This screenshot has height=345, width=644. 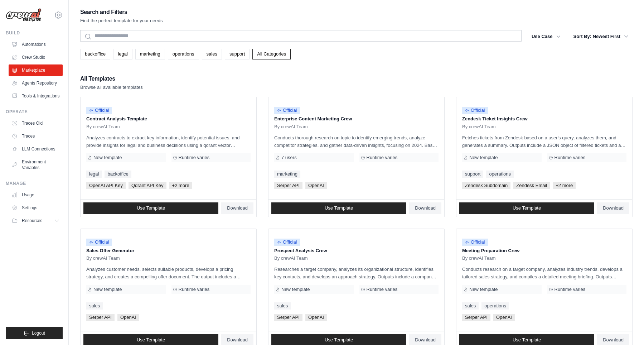 I want to click on a: LLM Connections, so click(x=35, y=149).